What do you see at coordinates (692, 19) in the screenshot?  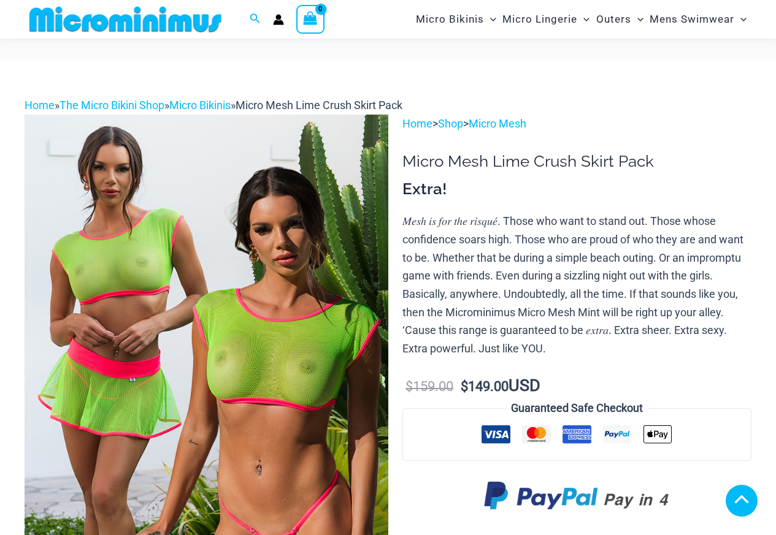 I see `span: Mens Swimwear` at bounding box center [692, 19].